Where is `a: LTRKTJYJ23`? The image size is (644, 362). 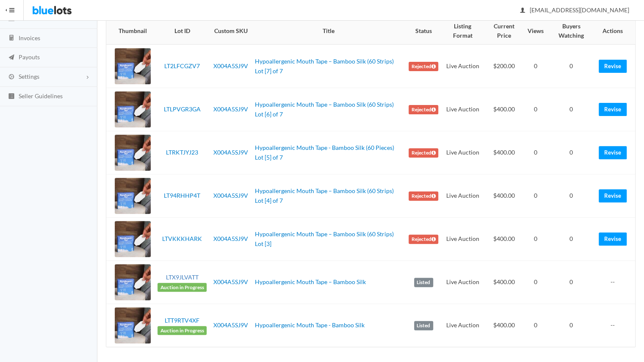
a: LTRKTJYJ23 is located at coordinates (182, 152).